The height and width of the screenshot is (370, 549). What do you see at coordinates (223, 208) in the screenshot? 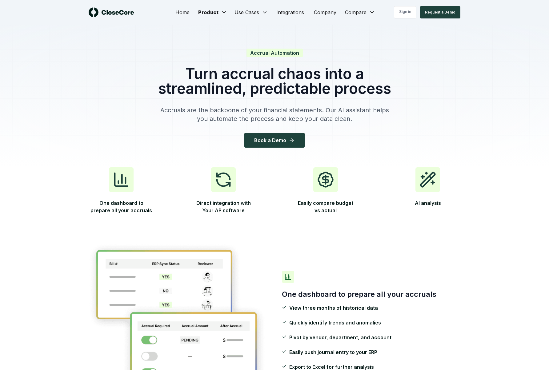
I see `span: Direct integration with Your AP software` at bounding box center [223, 208].